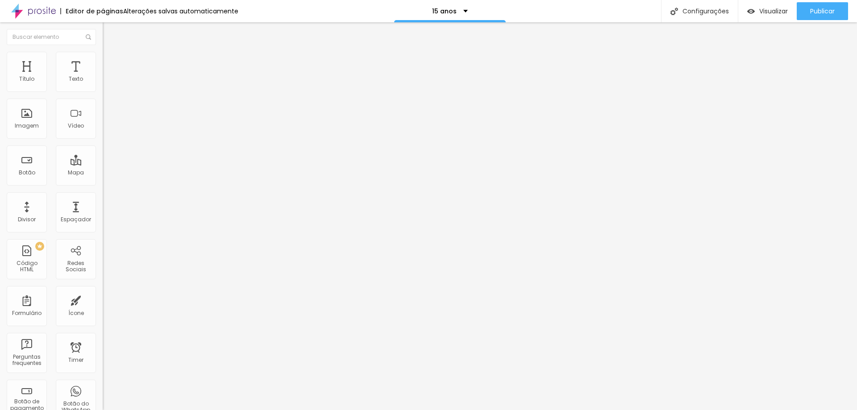  Describe the element at coordinates (26, 267) in the screenshot. I see `div: Código HTML` at that location.